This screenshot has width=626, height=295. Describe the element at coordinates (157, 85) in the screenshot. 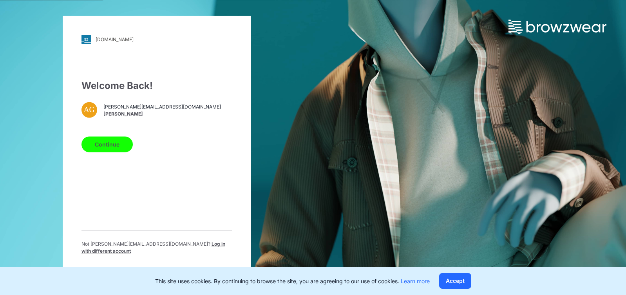

I see `div: Welcome Back!` at that location.